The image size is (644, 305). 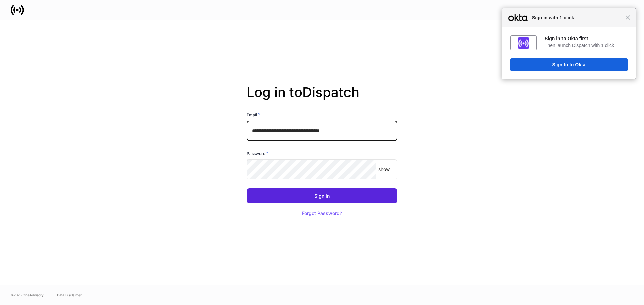 I want to click on p: show, so click(x=384, y=169).